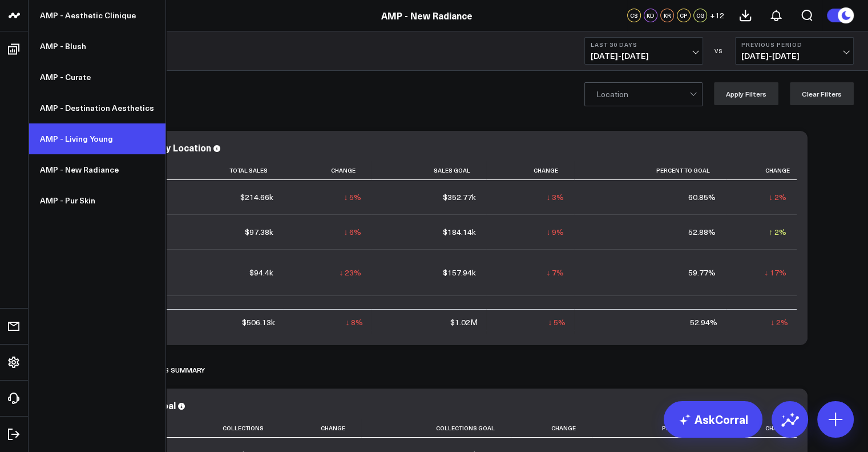  I want to click on a: AMP - Destination Aesthetics, so click(97, 108).